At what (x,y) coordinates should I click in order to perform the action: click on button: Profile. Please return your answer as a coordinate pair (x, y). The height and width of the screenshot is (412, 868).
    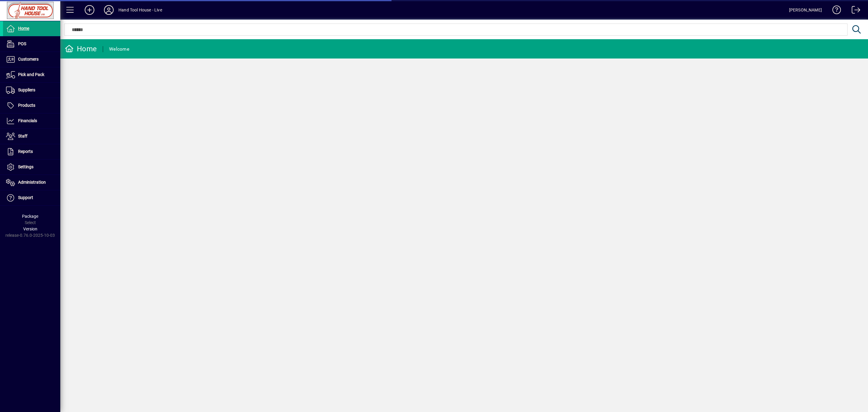
    Looking at the image, I should click on (109, 10).